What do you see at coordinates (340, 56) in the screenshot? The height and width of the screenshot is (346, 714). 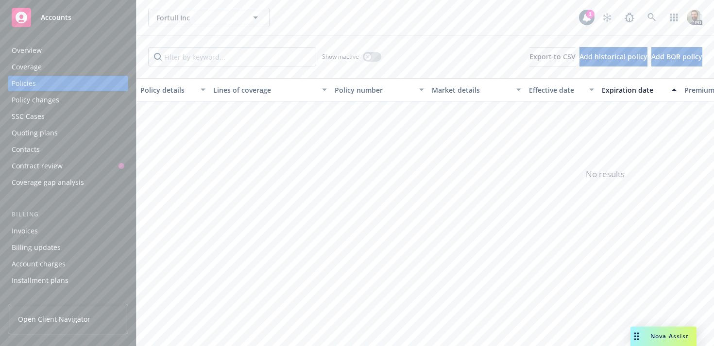 I see `span: Show inactive` at bounding box center [340, 56].